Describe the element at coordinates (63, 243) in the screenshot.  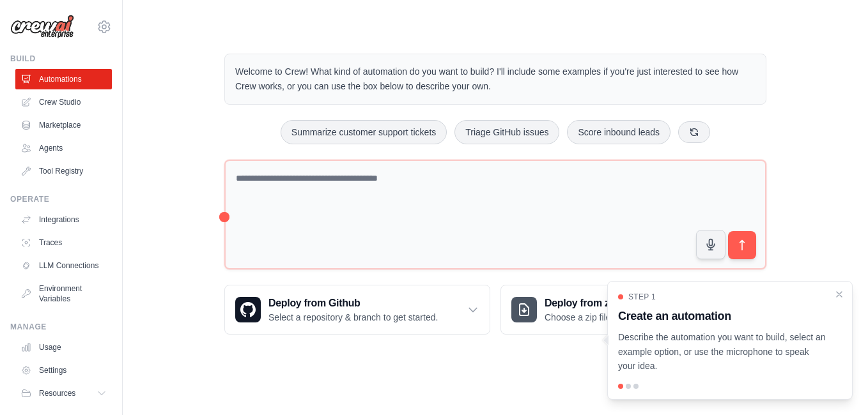
I see `a: Traces` at that location.